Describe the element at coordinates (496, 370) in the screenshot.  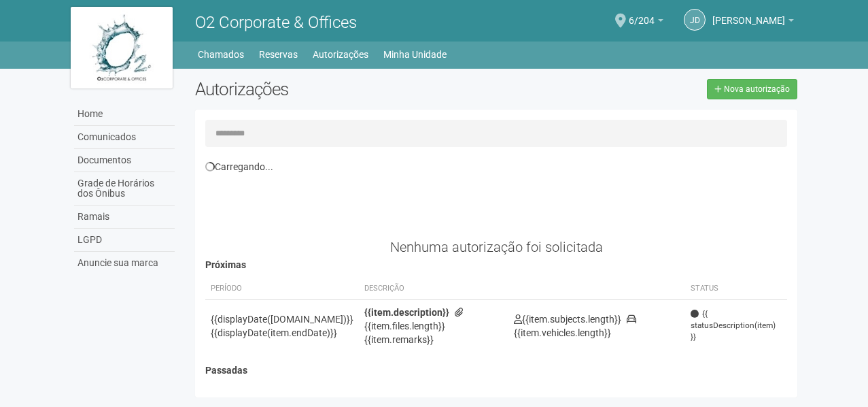
I see `h4: Passadas` at that location.